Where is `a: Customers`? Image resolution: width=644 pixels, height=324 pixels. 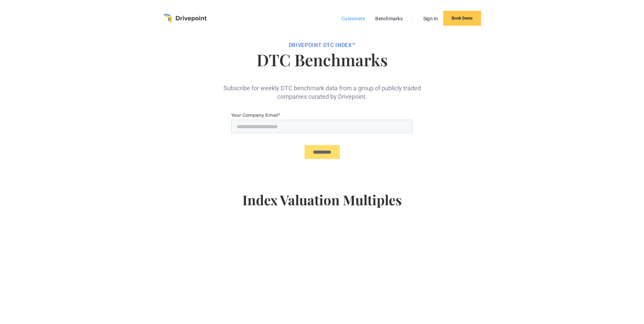
a: Customers is located at coordinates (353, 19).